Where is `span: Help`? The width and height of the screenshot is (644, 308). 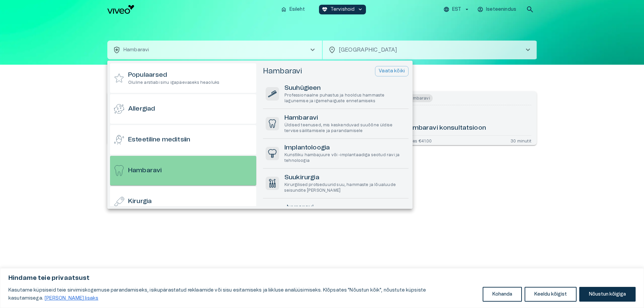 span: Help is located at coordinates (39, 8).